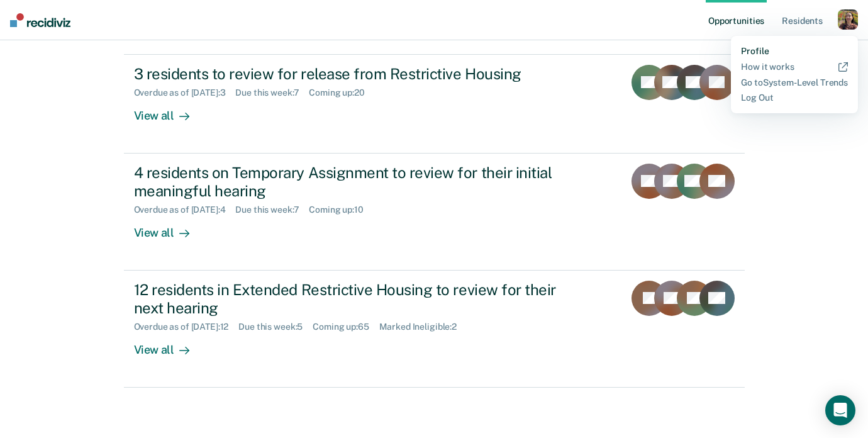 Image resolution: width=868 pixels, height=438 pixels. Describe the element at coordinates (355, 73) in the screenshot. I see `div: 3 residents to review for release from Restrictive Housing` at that location.